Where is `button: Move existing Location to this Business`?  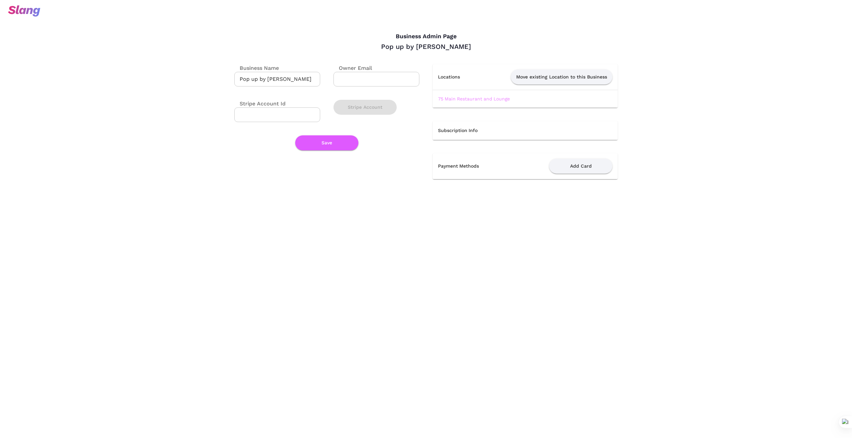 button: Move existing Location to this Business is located at coordinates (562, 77).